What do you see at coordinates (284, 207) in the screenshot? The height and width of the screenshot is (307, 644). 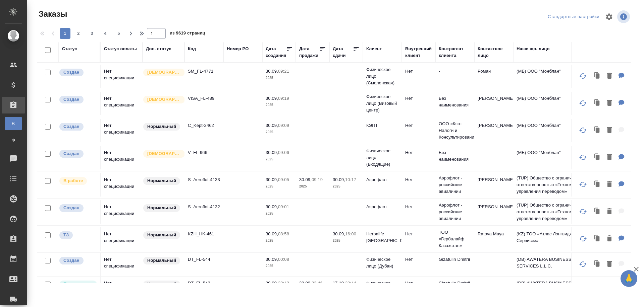 I see `p: 09:01` at bounding box center [284, 207].